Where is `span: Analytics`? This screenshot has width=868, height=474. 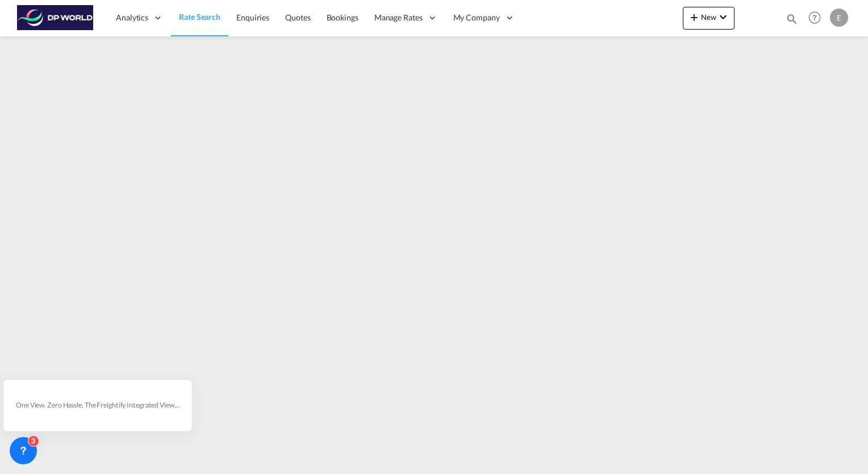 span: Analytics is located at coordinates (132, 17).